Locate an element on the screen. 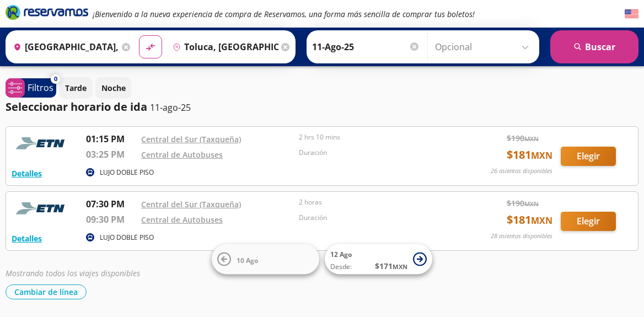  p: 03:25 PM is located at coordinates (111, 154).